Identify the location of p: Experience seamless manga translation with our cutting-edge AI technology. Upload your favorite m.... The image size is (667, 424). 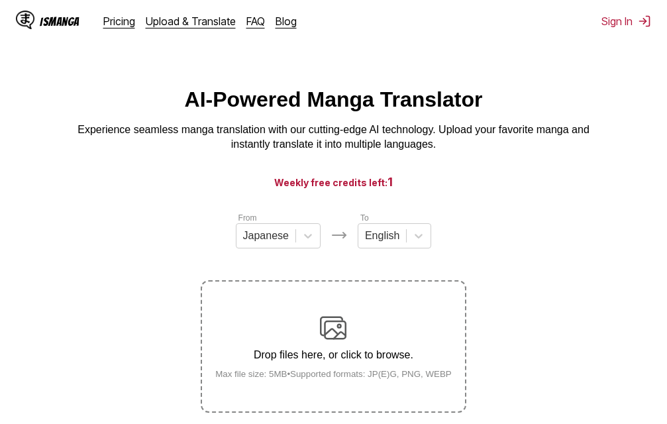
(334, 137).